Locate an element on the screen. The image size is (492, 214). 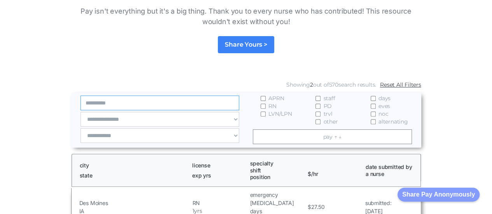
input: APRN is located at coordinates (263, 98).